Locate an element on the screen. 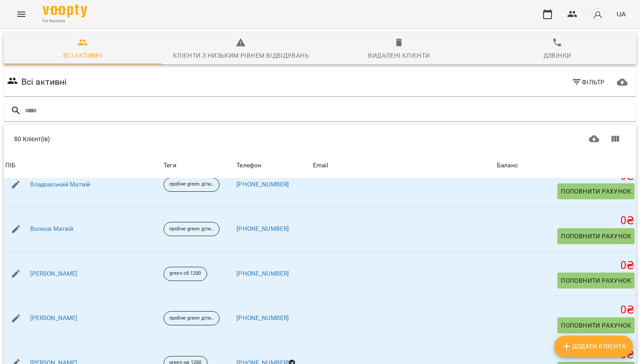 The width and height of the screenshot is (640, 364). div: 60 Клієнт(ів) is located at coordinates (165, 139).